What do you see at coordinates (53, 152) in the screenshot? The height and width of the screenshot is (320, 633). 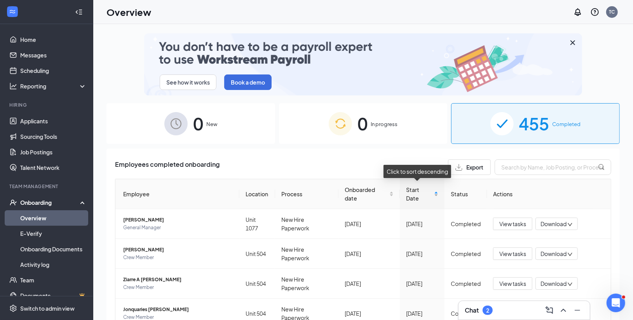 I see `a: Job Postings` at bounding box center [53, 152].